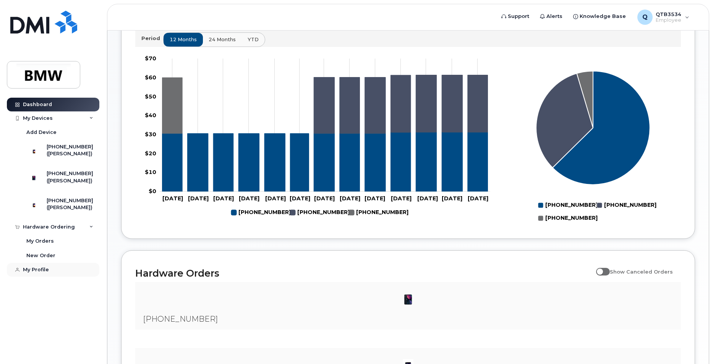 This screenshot has width=713, height=364. What do you see at coordinates (253, 39) in the screenshot?
I see `span: YTD` at bounding box center [253, 39].